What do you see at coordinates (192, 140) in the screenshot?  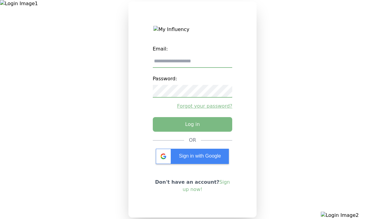 I see `div: OR` at bounding box center [192, 140].